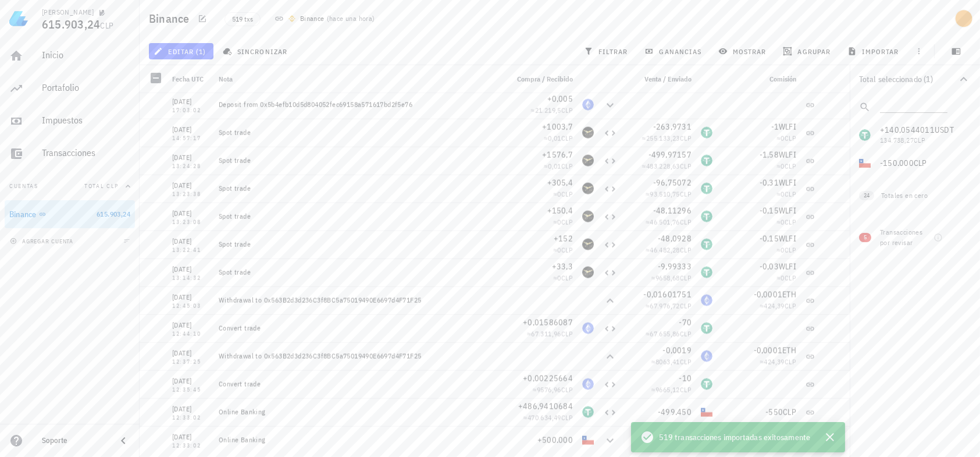 This screenshot has width=980, height=457. I want to click on span: sincronizar, so click(256, 51).